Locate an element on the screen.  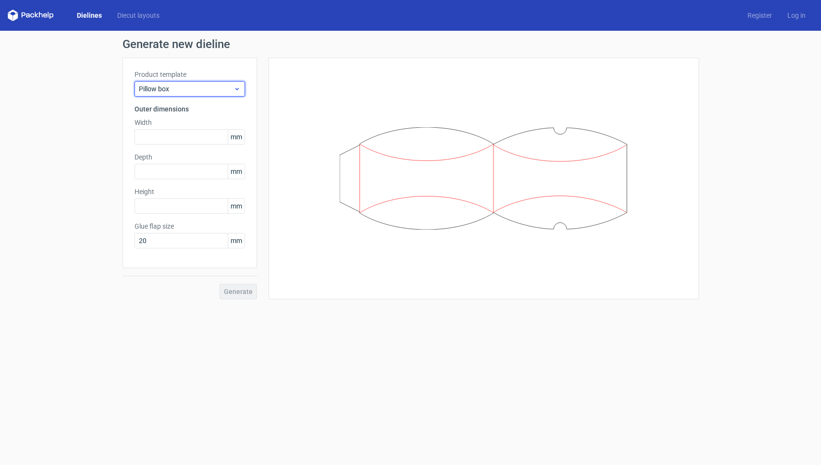
a: Dielines is located at coordinates (89, 15).